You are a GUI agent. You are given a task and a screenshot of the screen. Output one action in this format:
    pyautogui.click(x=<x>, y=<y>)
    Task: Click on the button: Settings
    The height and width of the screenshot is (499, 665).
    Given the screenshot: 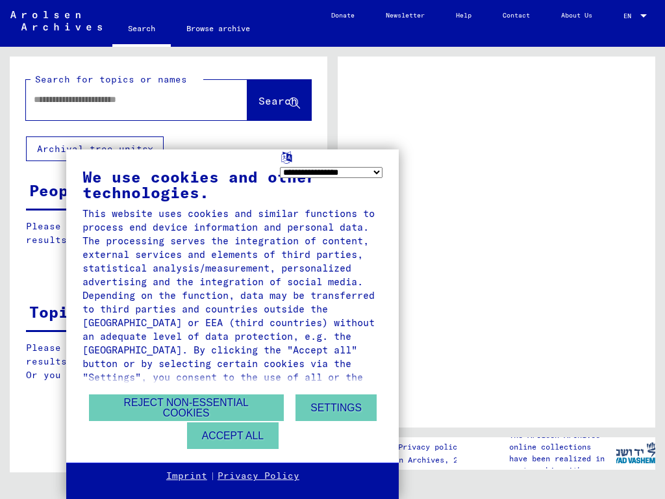 What is the action you would take?
    pyautogui.click(x=336, y=407)
    